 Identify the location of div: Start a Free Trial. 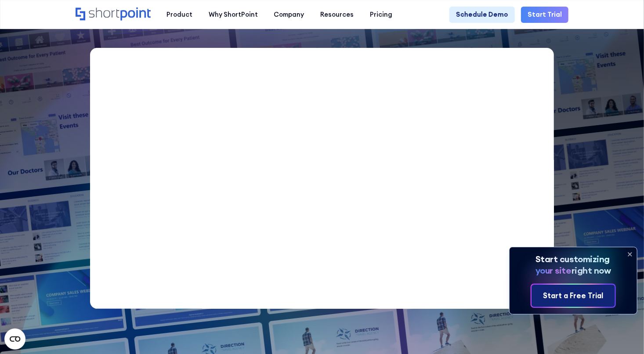
(573, 296).